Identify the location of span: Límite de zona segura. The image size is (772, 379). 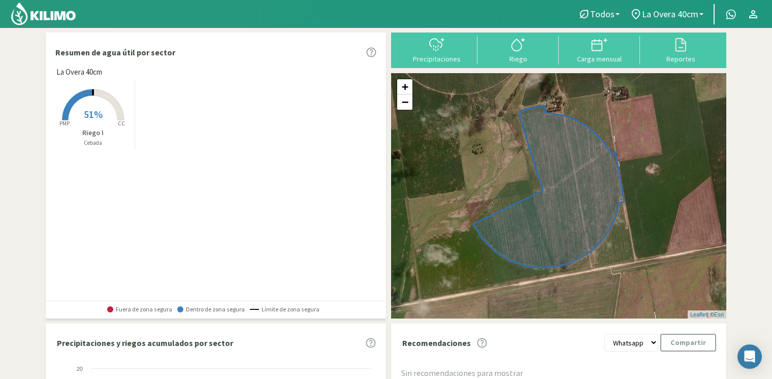
(284, 309).